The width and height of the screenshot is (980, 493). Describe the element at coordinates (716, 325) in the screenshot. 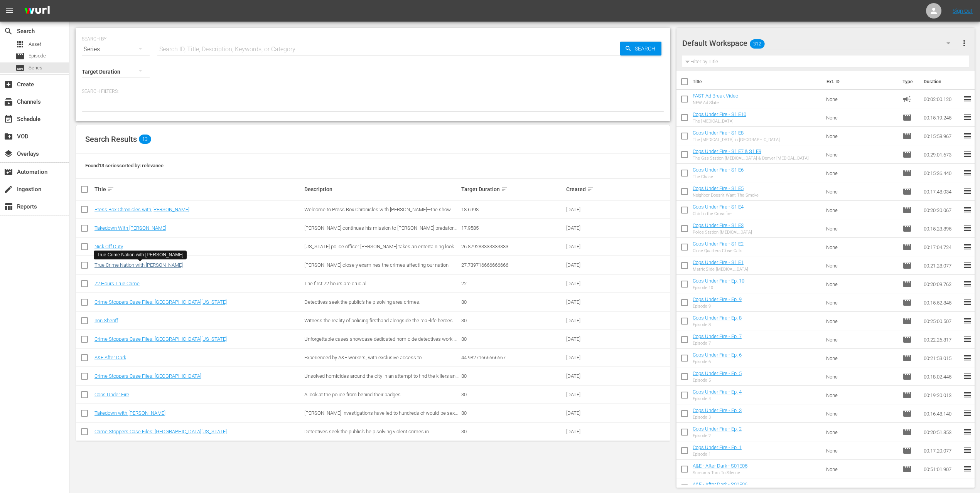

I see `div: Episode 8` at that location.